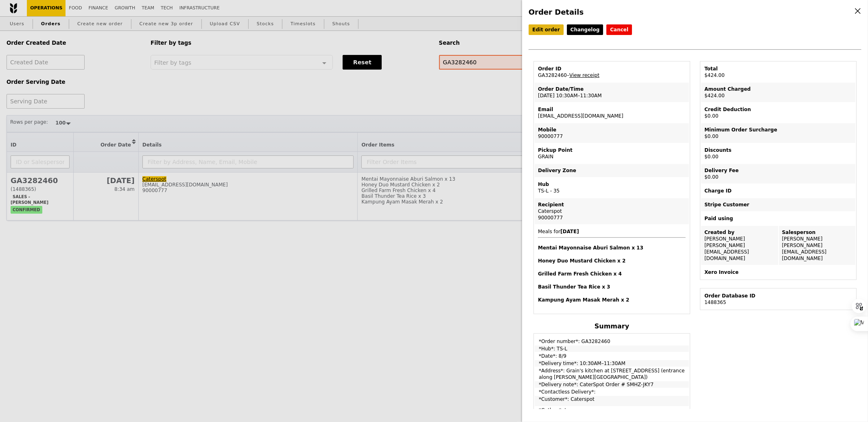 The height and width of the screenshot is (422, 868). What do you see at coordinates (778, 218) in the screenshot?
I see `div: Paid using` at bounding box center [778, 218].